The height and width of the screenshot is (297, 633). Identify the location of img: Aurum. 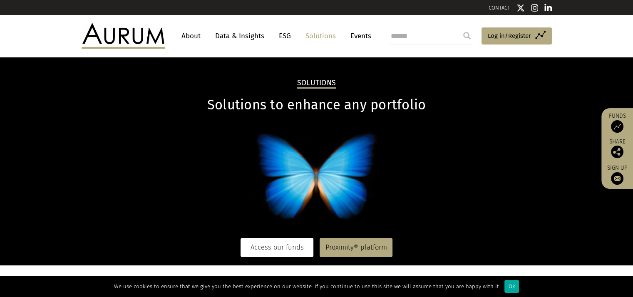
(123, 36).